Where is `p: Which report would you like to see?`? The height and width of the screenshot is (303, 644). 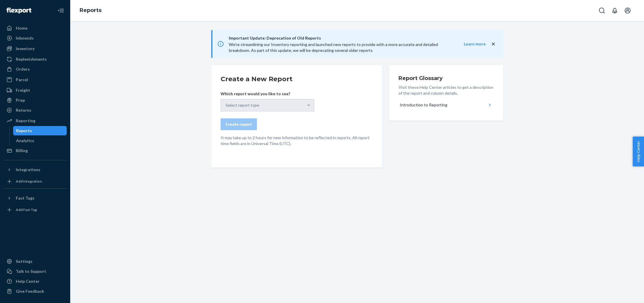 p: Which report would you like to see? is located at coordinates (268, 94).